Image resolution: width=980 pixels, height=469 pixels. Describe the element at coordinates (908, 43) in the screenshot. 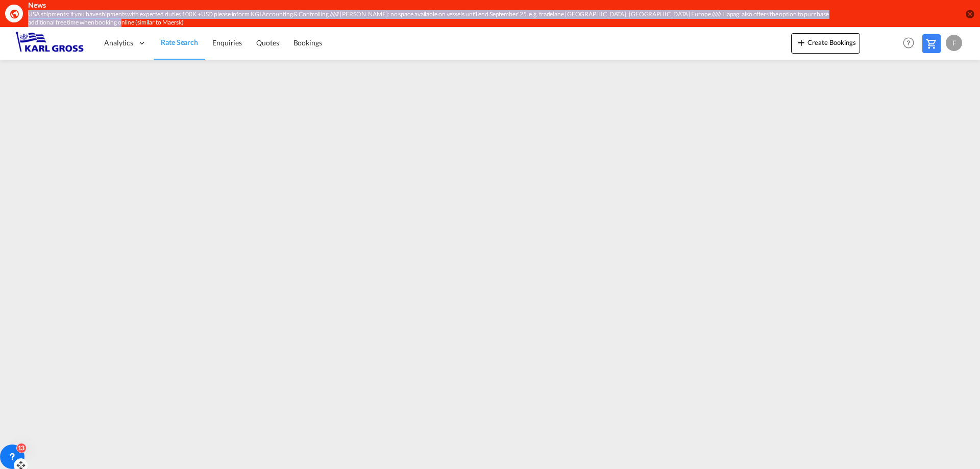

I see `span: Help` at that location.